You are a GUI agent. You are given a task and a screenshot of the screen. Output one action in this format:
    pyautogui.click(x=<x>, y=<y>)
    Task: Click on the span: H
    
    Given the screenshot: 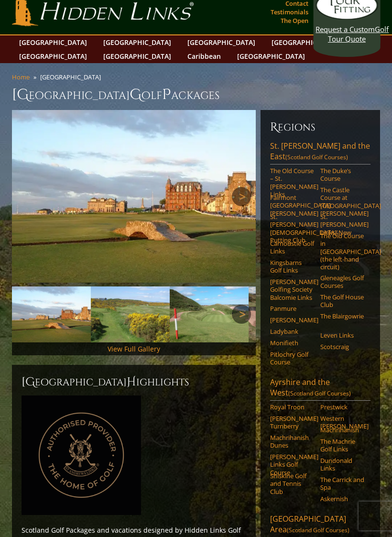 What is the action you would take?
    pyautogui.click(x=132, y=382)
    